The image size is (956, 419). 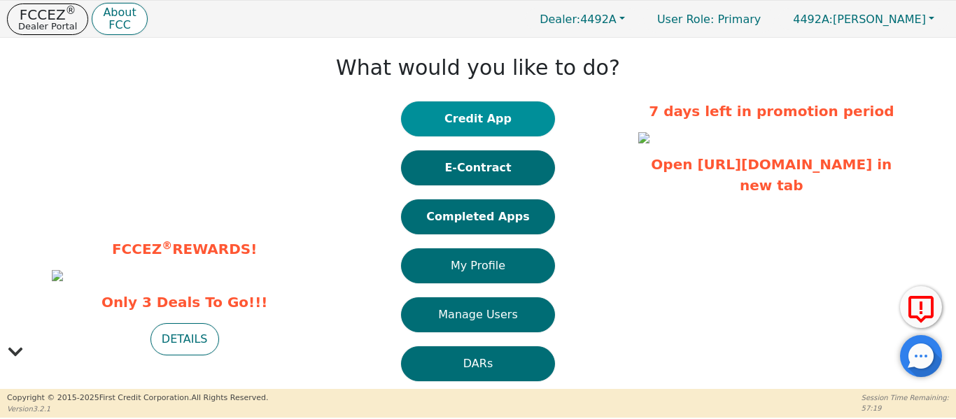 What do you see at coordinates (185, 339) in the screenshot?
I see `button: DETAILS` at bounding box center [185, 339].